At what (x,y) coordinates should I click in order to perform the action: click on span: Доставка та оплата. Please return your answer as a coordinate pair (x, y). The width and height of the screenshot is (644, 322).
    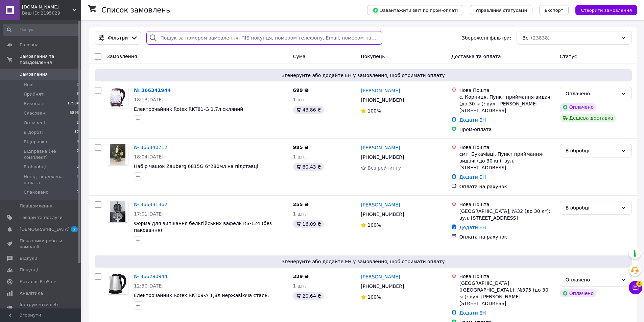
    Looking at the image, I should click on (476, 57).